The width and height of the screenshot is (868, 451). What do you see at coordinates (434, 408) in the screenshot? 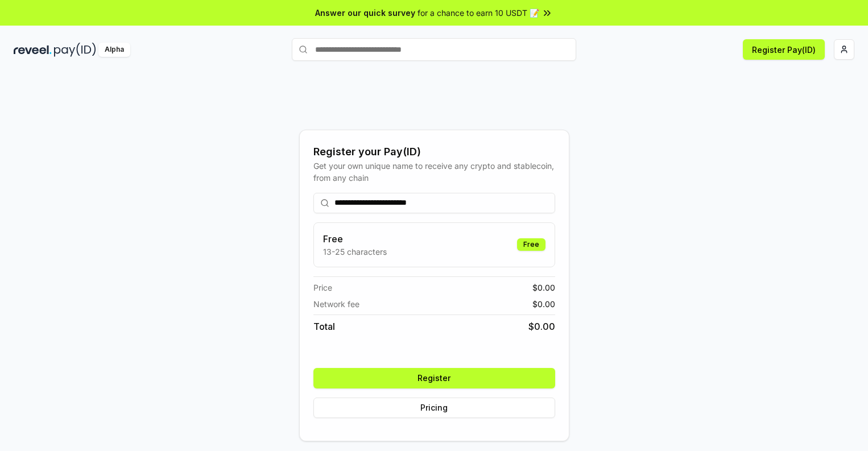
I see `button: Pricing` at bounding box center [434, 408].